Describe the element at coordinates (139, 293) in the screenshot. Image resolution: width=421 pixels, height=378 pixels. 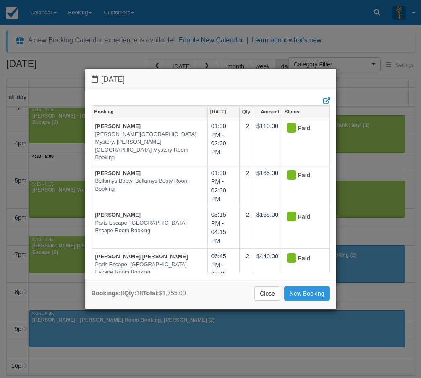
I see `div: 8 18 $1,755.00` at that location.